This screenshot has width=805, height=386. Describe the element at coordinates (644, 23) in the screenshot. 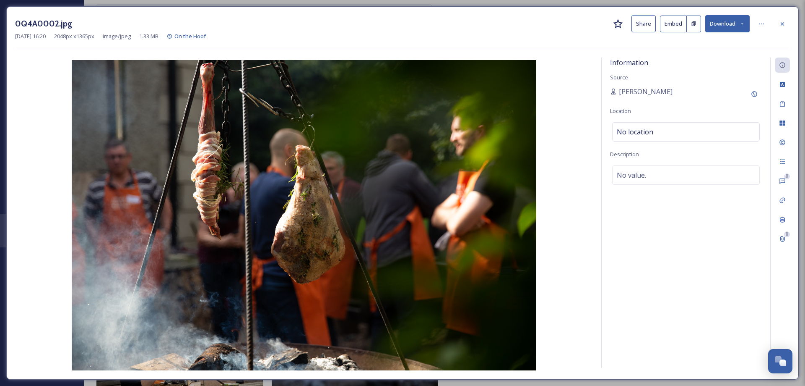

I see `button: Share` at that location.